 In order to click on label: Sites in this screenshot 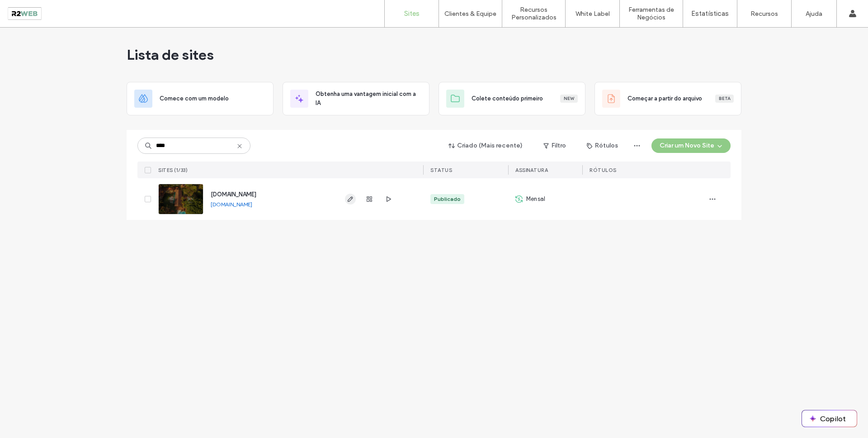, I will do `click(412, 14)`.